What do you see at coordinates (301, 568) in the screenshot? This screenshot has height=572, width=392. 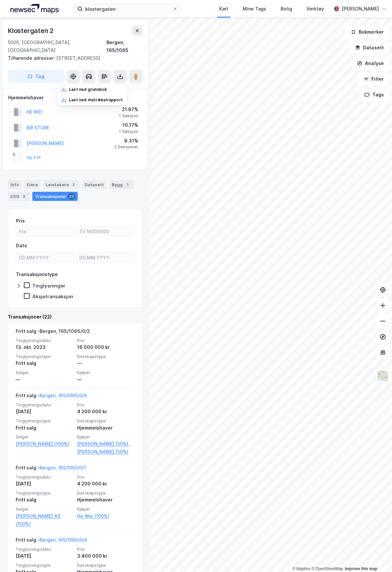 I see `a: Mapbox` at bounding box center [301, 568].